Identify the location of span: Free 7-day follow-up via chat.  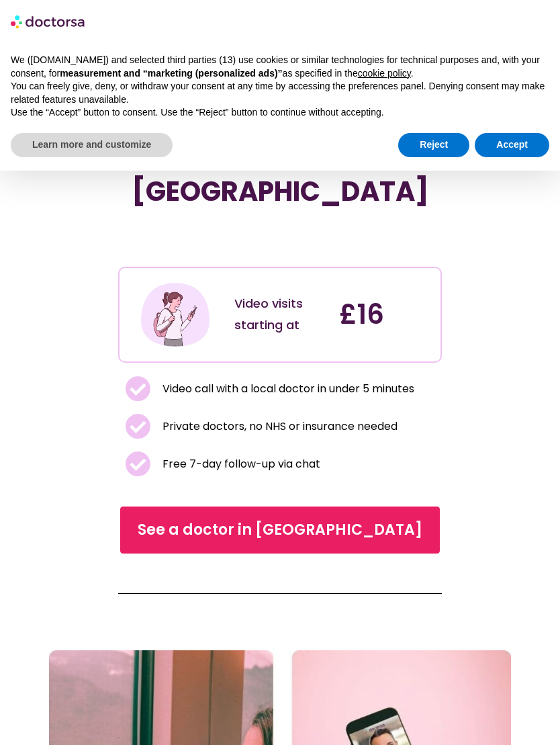
(240, 465).